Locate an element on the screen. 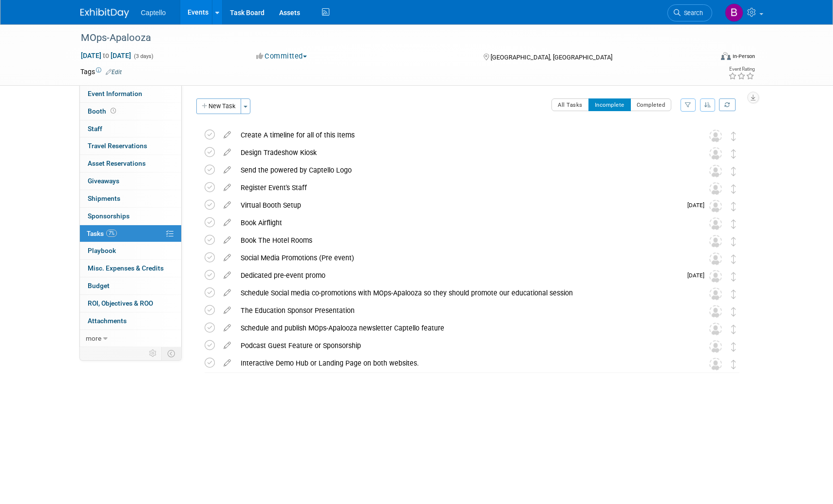 The width and height of the screenshot is (833, 504). a: Staff is located at coordinates (131, 128).